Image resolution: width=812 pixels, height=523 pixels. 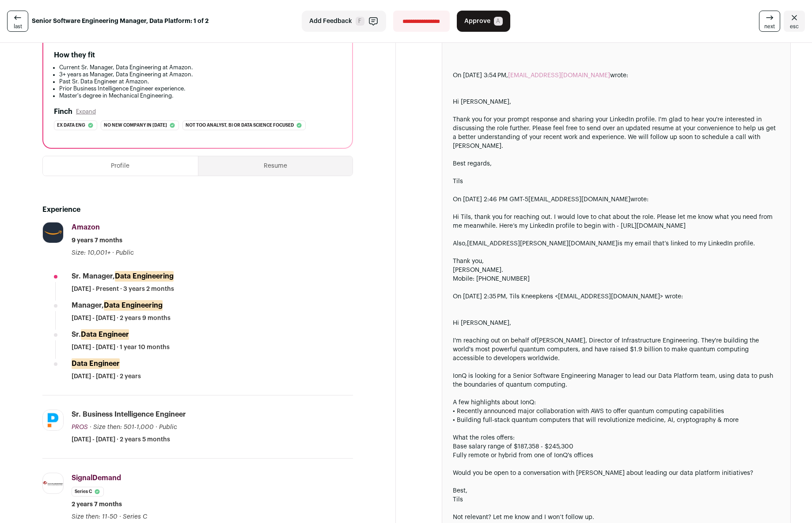 What do you see at coordinates (120, 166) in the screenshot?
I see `button: Profile` at bounding box center [120, 166].